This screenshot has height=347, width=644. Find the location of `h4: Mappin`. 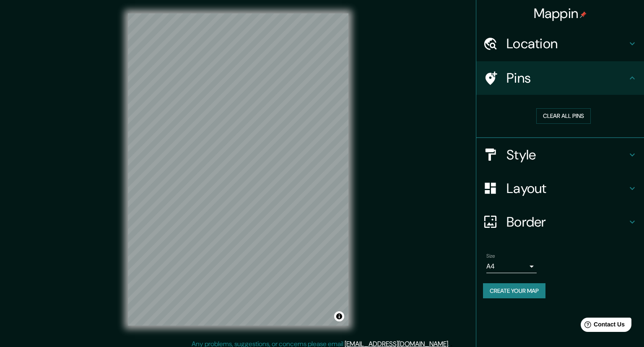

h4: Mappin is located at coordinates (560, 13).